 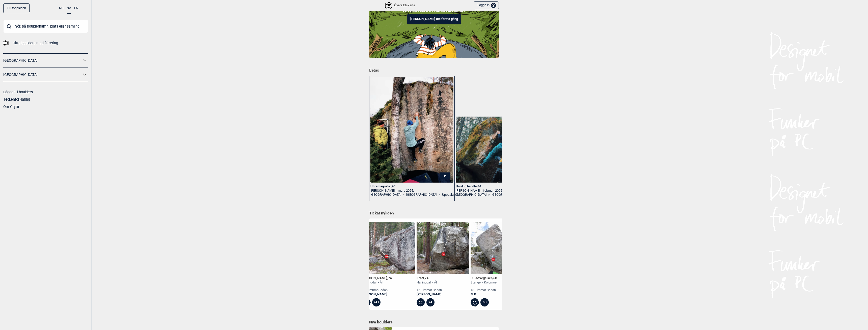 I want to click on h1: Tickat nyligen, so click(x=434, y=213).